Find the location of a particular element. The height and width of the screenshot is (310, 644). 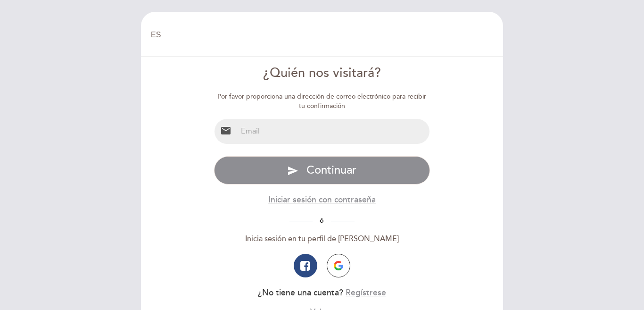

button: Regístrese is located at coordinates (366, 292).